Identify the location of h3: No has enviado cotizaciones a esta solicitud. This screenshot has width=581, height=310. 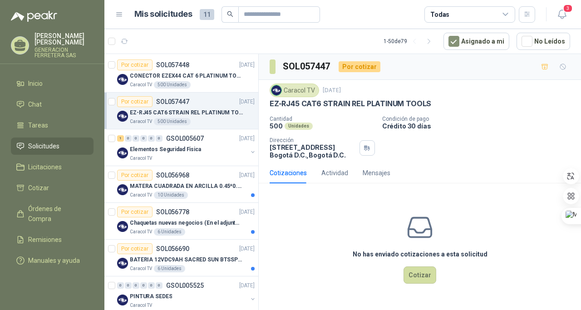
(420, 254).